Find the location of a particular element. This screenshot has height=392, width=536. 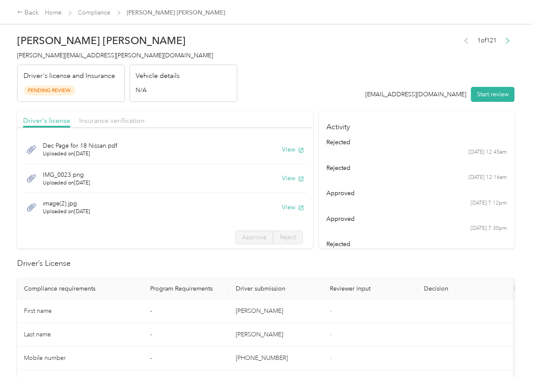

span: Pending Review is located at coordinates (50, 91).